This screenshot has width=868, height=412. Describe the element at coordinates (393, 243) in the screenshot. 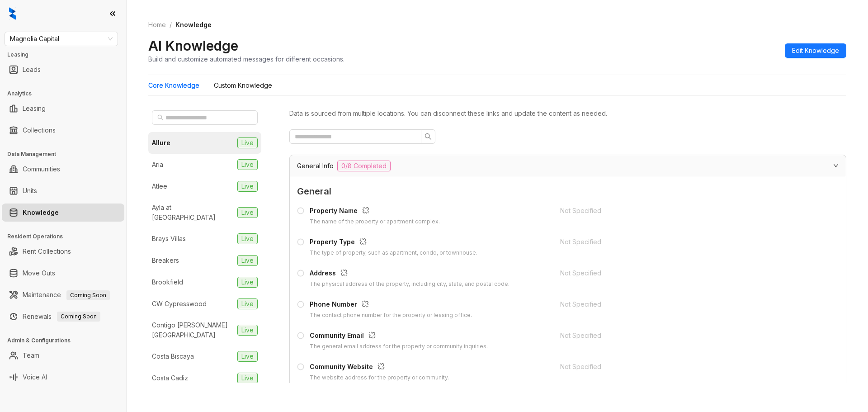

I see `div: Property Type` at that location.